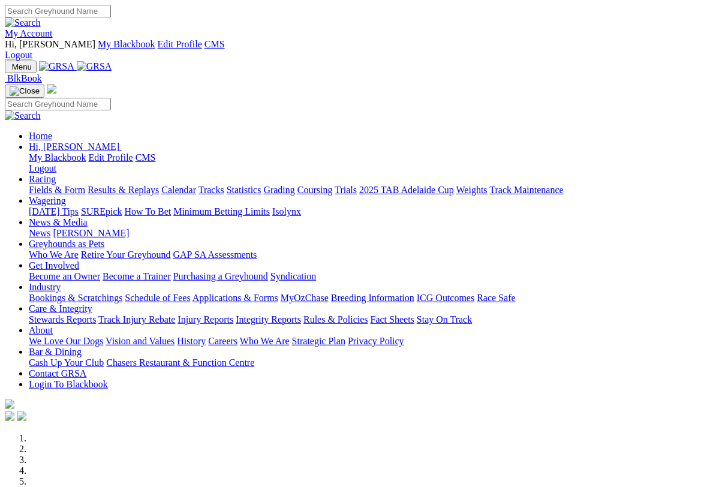 The width and height of the screenshot is (704, 487). I want to click on a: Stewards Reports, so click(62, 319).